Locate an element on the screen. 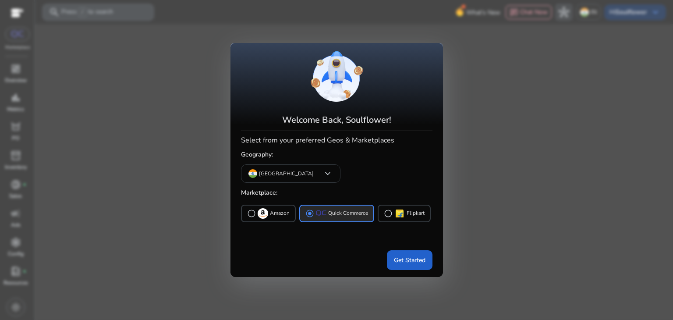  span: keyboard_arrow_down is located at coordinates (328, 174).